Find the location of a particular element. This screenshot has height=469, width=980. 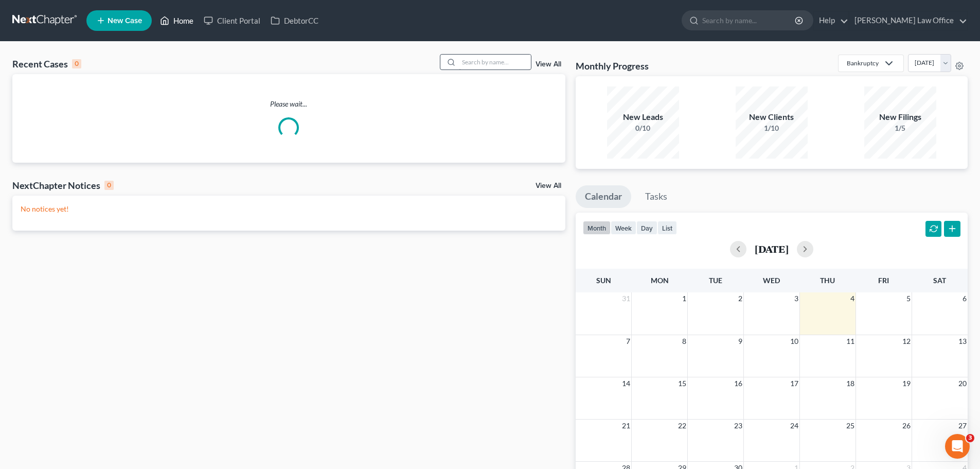

span: 6 is located at coordinates (965, 298).